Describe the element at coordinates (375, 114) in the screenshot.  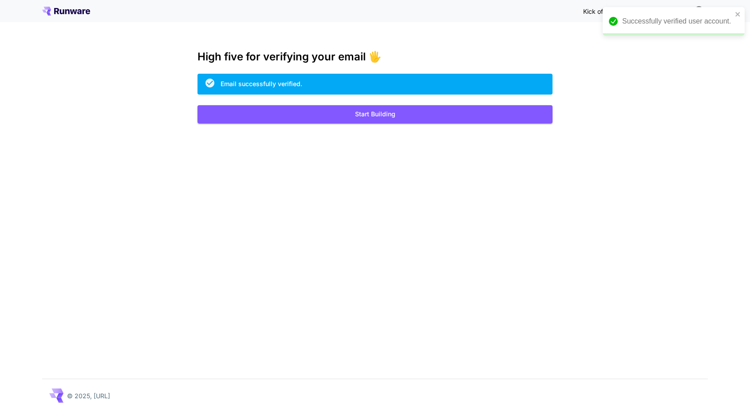
I see `button: Start Building` at that location.